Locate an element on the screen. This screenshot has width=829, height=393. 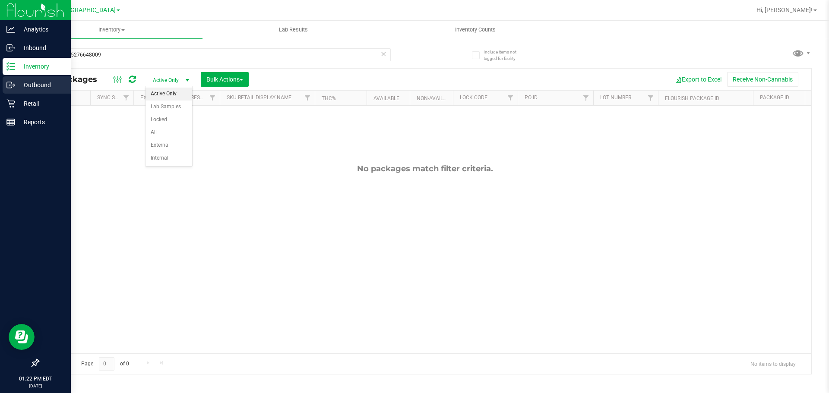
div: No packages match filter criteria. is located at coordinates (425, 169).